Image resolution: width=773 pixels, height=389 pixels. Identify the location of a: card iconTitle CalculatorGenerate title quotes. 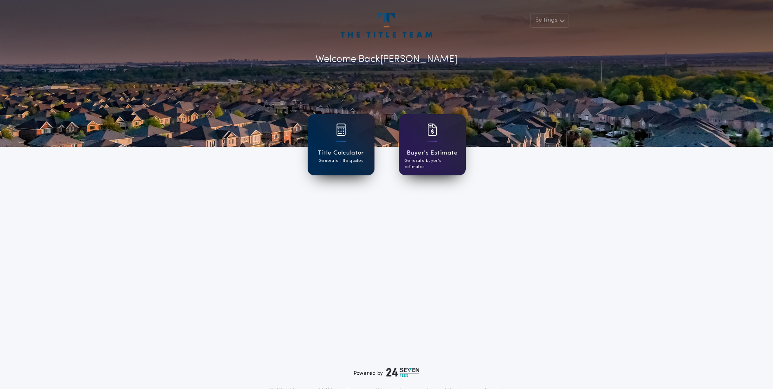
(341, 145).